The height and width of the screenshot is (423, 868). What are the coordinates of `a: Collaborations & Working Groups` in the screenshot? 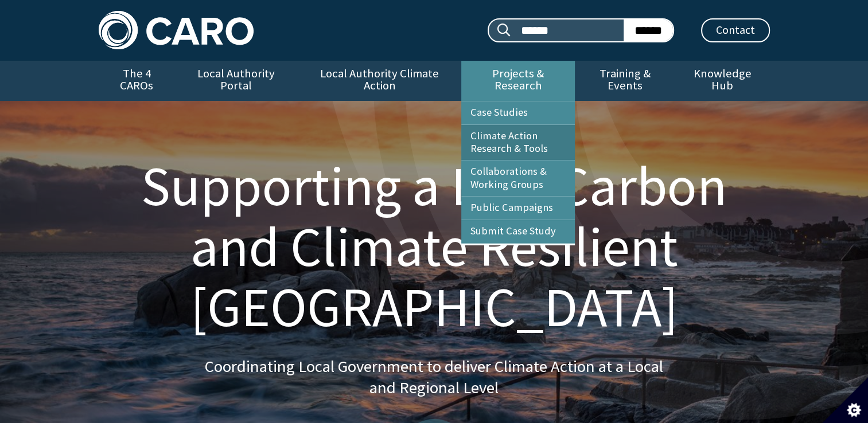 It's located at (518, 178).